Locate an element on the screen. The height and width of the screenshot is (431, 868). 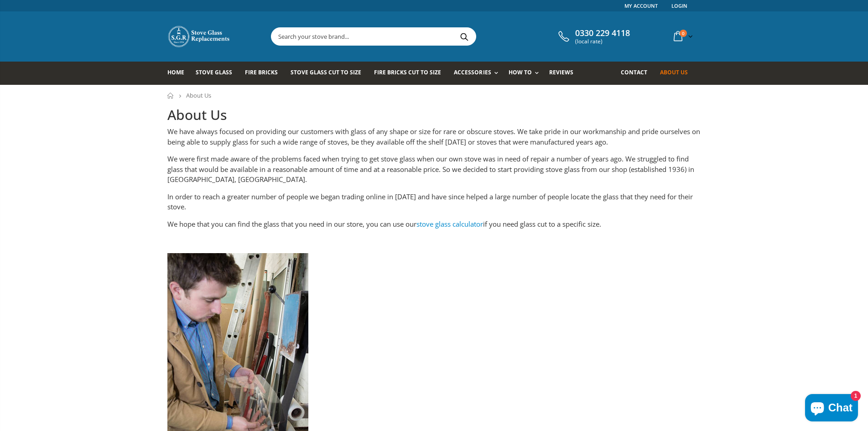
a: Accessories is located at coordinates (478, 73).